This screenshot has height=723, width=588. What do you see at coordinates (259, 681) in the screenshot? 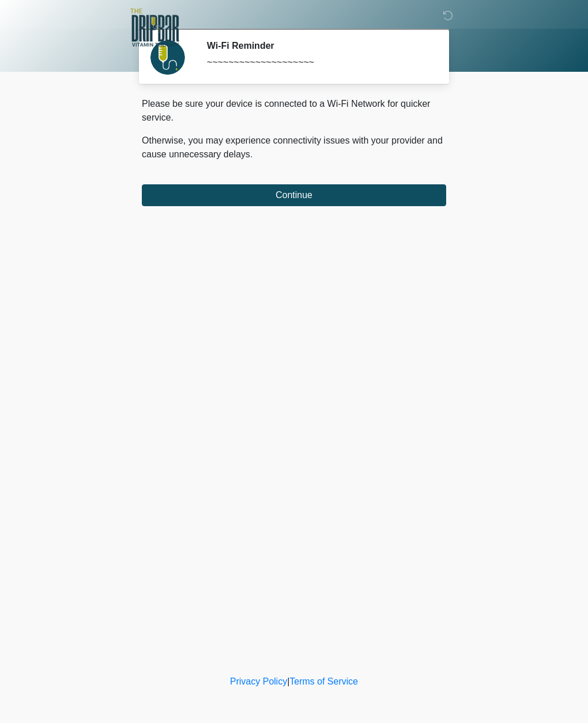
I see `a: Privacy Policy` at bounding box center [259, 681].